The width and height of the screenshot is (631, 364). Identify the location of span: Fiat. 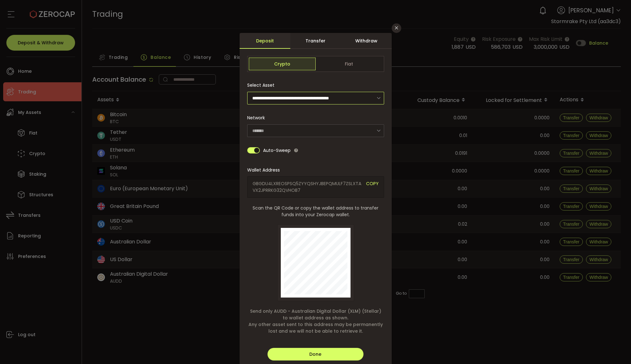
(349, 64).